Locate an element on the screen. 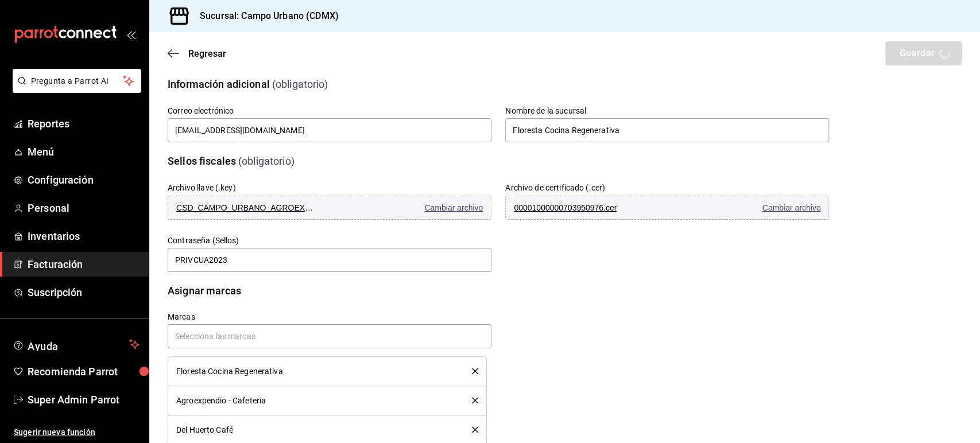 The width and height of the screenshot is (980, 443). span: Facturación is located at coordinates (83, 265).